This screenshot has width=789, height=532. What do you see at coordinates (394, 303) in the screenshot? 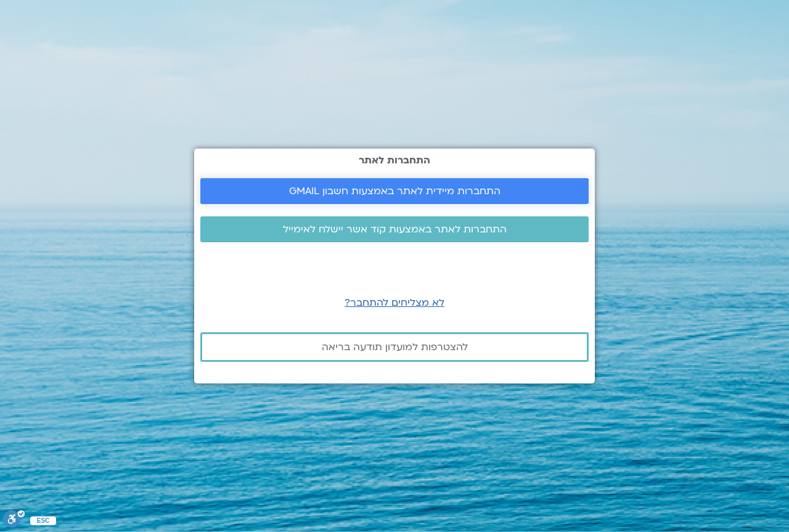
I see `a: לא מצליחים להתחבר?` at bounding box center [394, 303].